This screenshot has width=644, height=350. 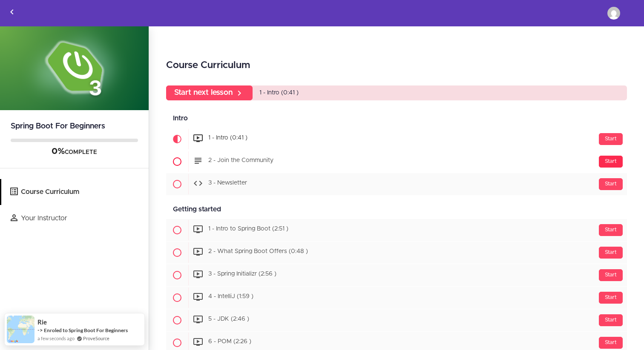 What do you see at coordinates (397, 320) in the screenshot?
I see `a: Start 5 - JDK (2:46 )` at bounding box center [397, 320].